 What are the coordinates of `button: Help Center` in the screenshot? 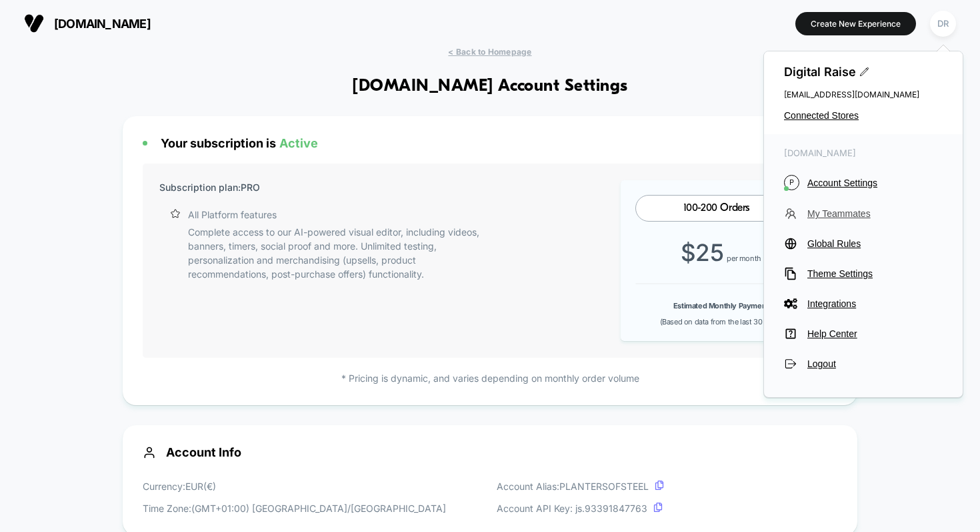 It's located at (863, 334).